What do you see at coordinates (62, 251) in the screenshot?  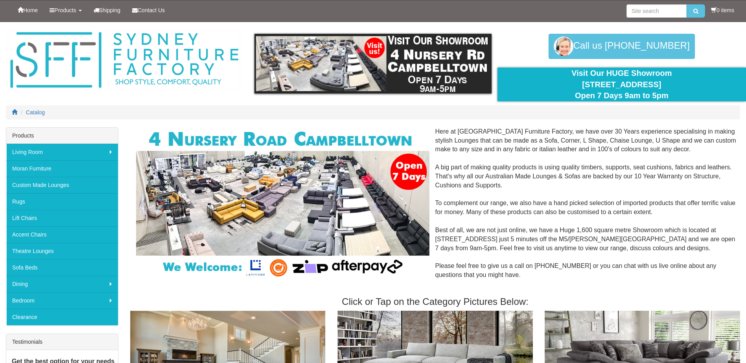 I see `a: Theatre Lounges` at bounding box center [62, 251].